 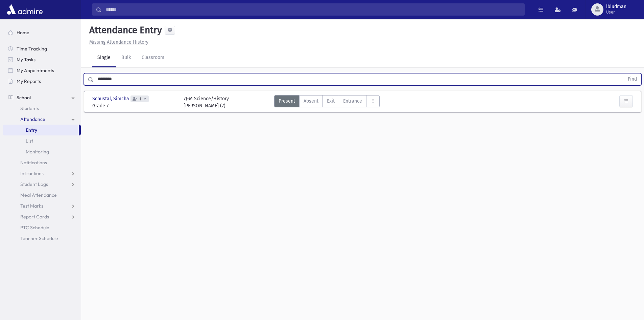 What do you see at coordinates (311, 101) in the screenshot?
I see `span: Absent` at bounding box center [311, 101].